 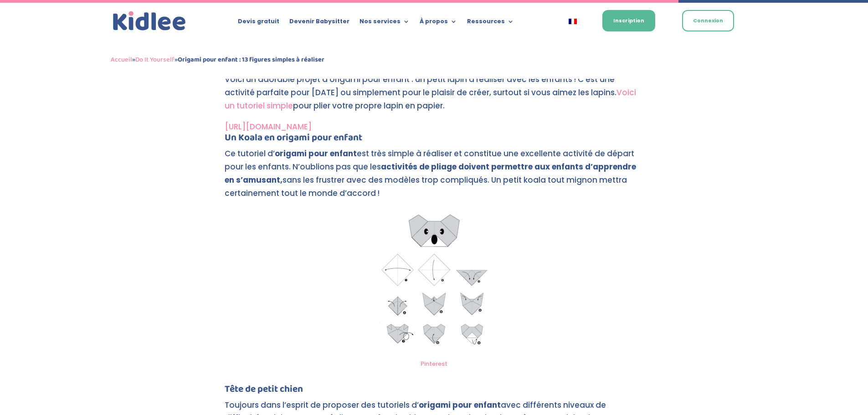 What do you see at coordinates (430, 99) in the screenshot?
I see `a: Voici un tutoriel simple` at bounding box center [430, 99].